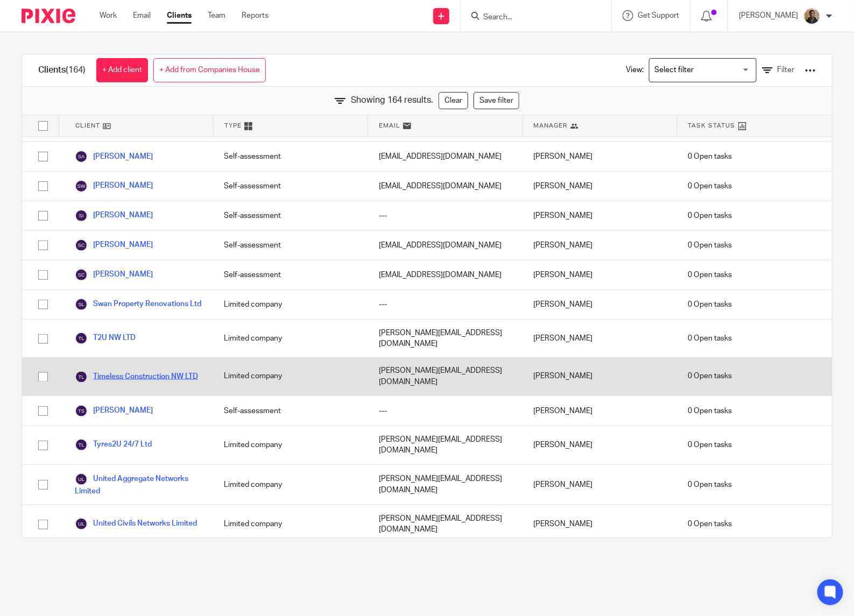 Image resolution: width=854 pixels, height=616 pixels. I want to click on a: United Aggregate Networks Limited, so click(139, 485).